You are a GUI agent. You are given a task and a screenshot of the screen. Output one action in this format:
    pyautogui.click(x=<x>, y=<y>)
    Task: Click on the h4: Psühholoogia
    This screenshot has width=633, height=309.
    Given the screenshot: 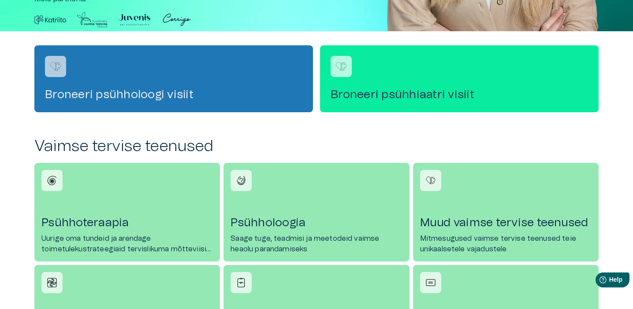 What is the action you would take?
    pyautogui.click(x=316, y=223)
    